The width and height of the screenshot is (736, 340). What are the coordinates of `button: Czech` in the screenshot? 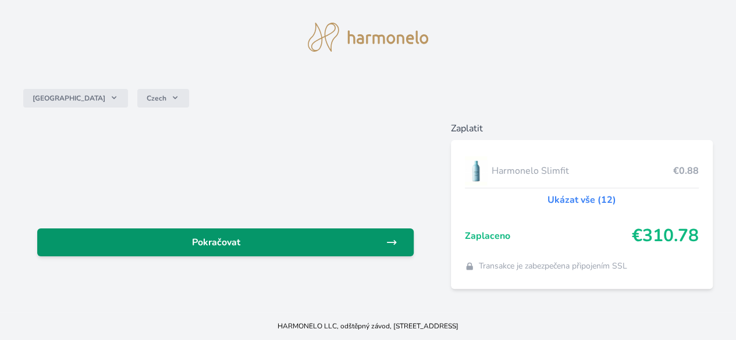 It's located at (163, 98).